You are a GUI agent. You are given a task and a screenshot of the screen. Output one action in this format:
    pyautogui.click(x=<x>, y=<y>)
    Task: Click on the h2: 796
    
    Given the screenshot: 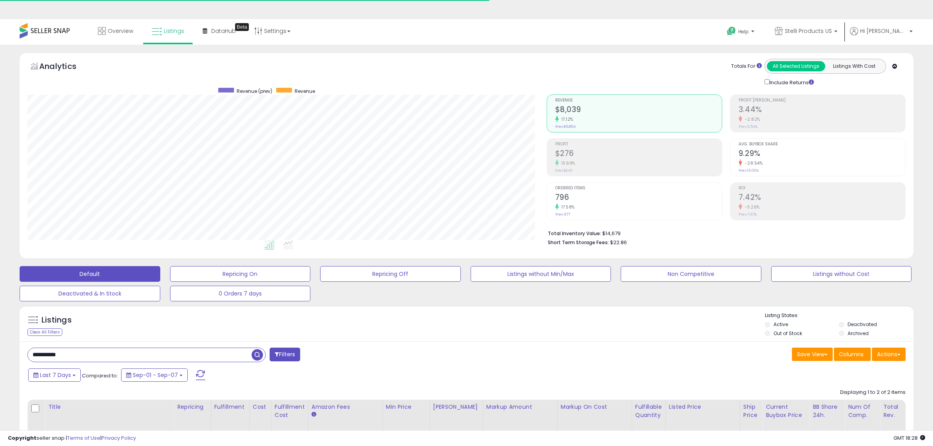 What is the action you would take?
    pyautogui.click(x=638, y=198)
    